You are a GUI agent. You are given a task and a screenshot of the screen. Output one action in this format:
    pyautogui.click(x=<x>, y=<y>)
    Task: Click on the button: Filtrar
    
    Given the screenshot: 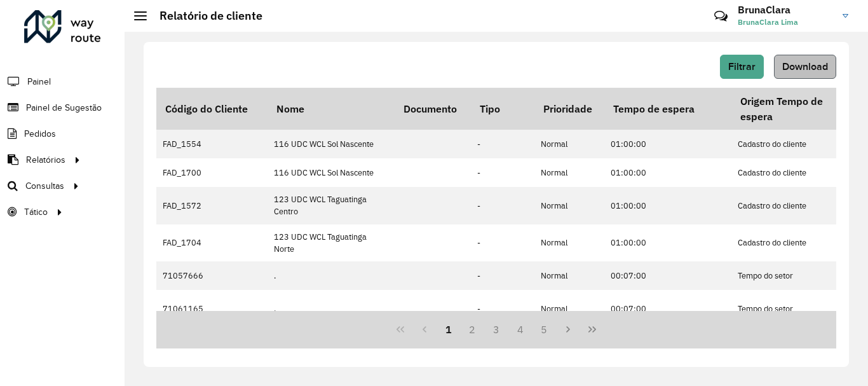 What is the action you would take?
    pyautogui.click(x=741, y=66)
    